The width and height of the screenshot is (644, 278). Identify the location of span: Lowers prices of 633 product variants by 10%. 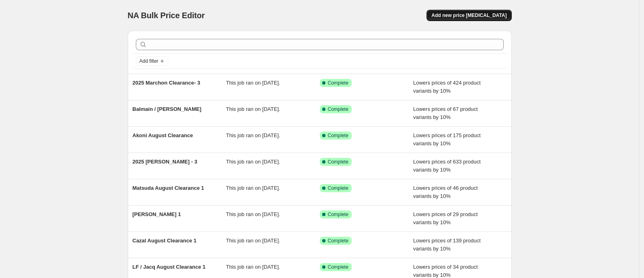
(447, 166).